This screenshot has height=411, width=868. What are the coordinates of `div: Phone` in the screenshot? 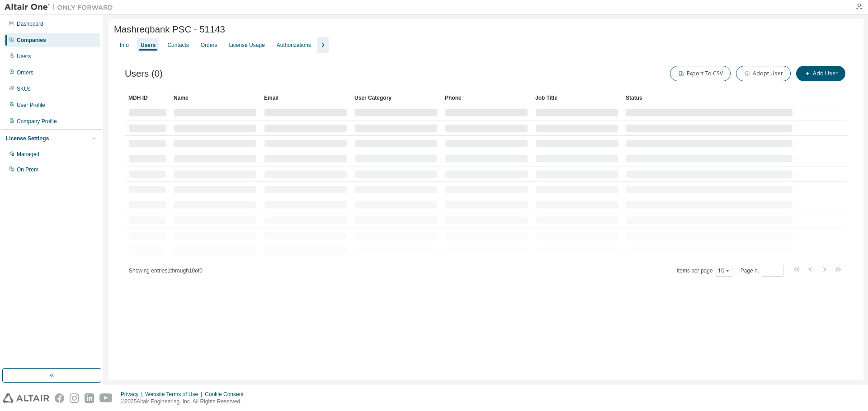 It's located at (486, 98).